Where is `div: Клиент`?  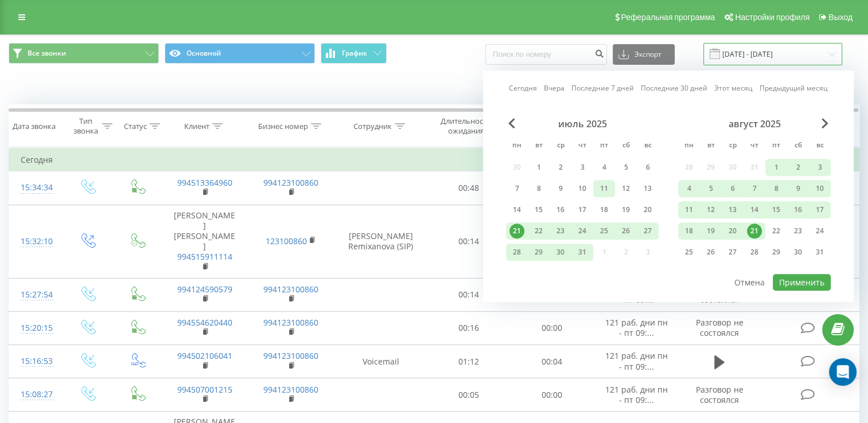
div: Клиент is located at coordinates (197, 126).